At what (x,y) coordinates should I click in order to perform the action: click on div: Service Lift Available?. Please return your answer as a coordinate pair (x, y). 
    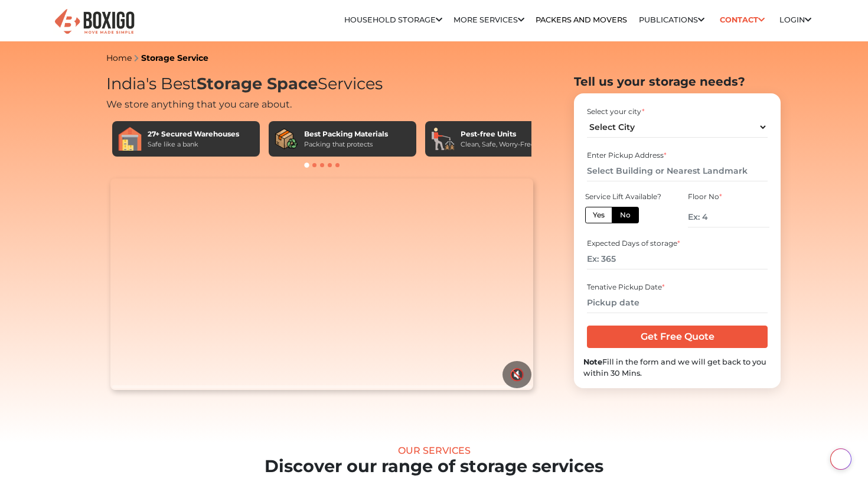
    Looking at the image, I should click on (626, 197).